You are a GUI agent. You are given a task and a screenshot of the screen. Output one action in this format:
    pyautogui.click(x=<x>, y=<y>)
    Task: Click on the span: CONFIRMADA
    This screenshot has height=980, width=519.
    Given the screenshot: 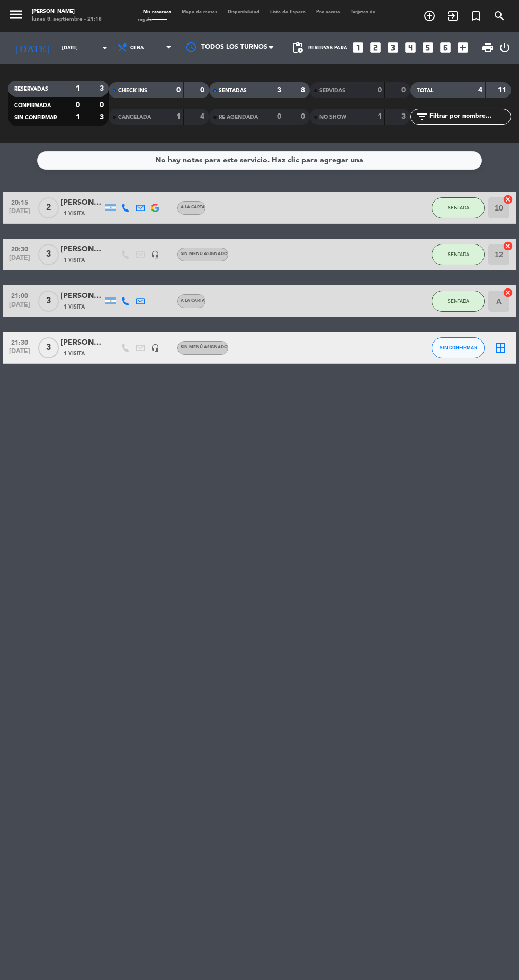 What is the action you would take?
    pyautogui.click(x=33, y=105)
    